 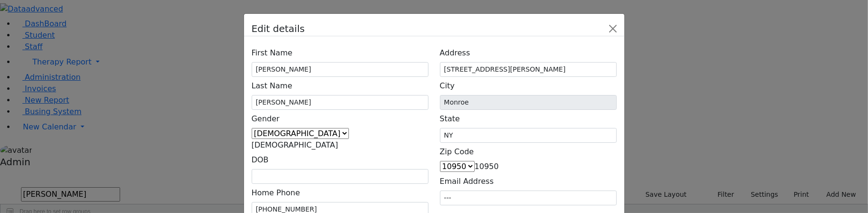 What do you see at coordinates (467, 181) in the screenshot?
I see `label: Email Address` at bounding box center [467, 181].